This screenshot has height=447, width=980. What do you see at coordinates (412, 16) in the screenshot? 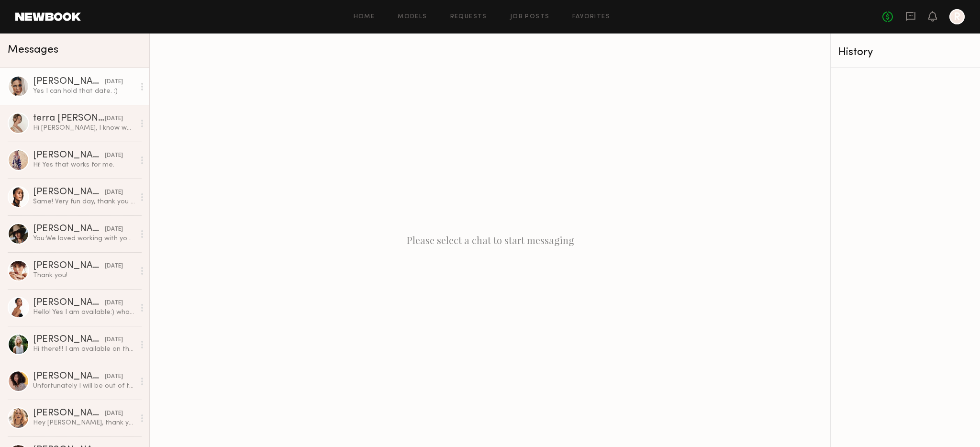
I see `a: Models` at bounding box center [412, 16].